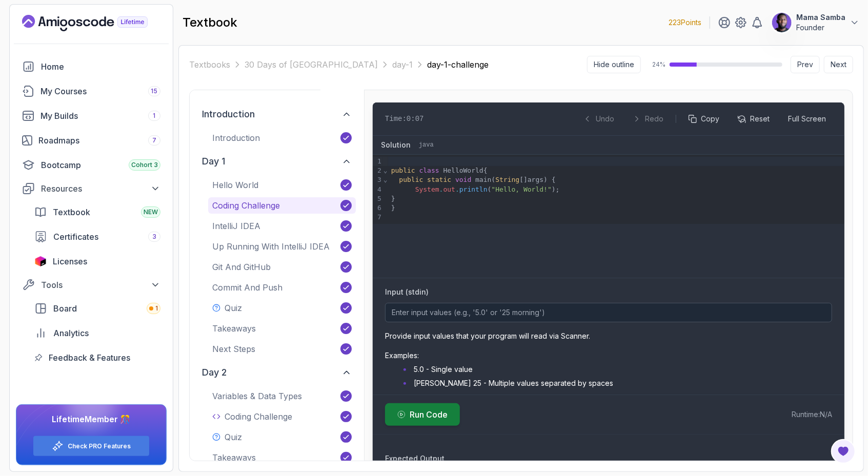 This screenshot has width=868, height=476. I want to click on span: class, so click(429, 170).